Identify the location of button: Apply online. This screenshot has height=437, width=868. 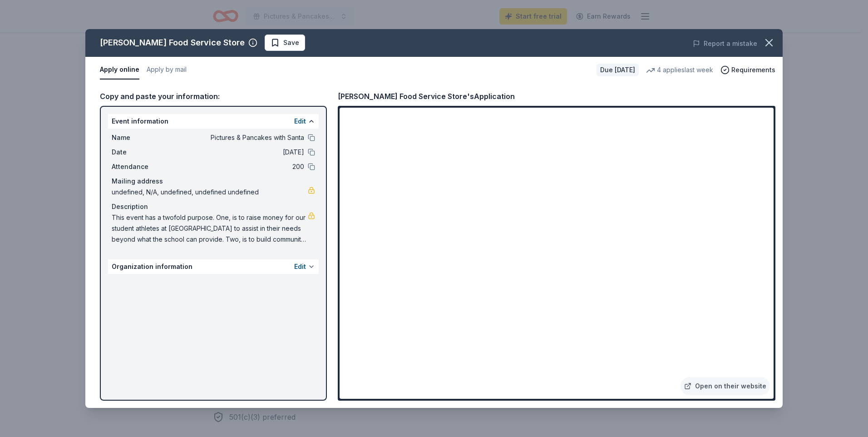
(120, 70).